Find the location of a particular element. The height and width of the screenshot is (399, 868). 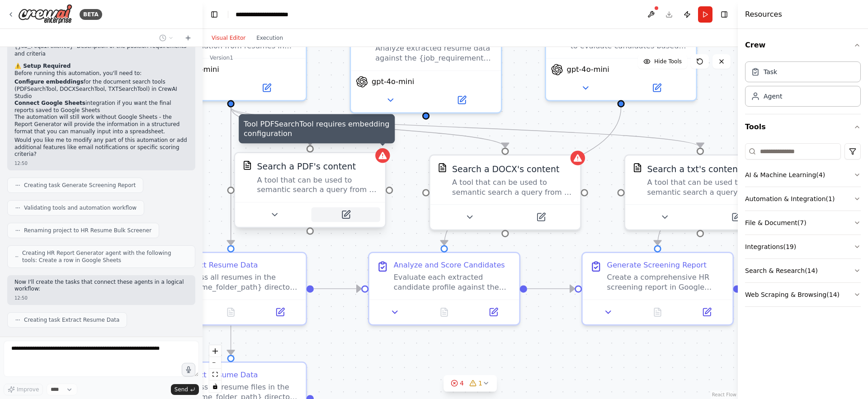

div: DOCXSearchToolSearch a DOCX's contentA tool that can be used to semantic search a query from a DO... is located at coordinates (505, 193).